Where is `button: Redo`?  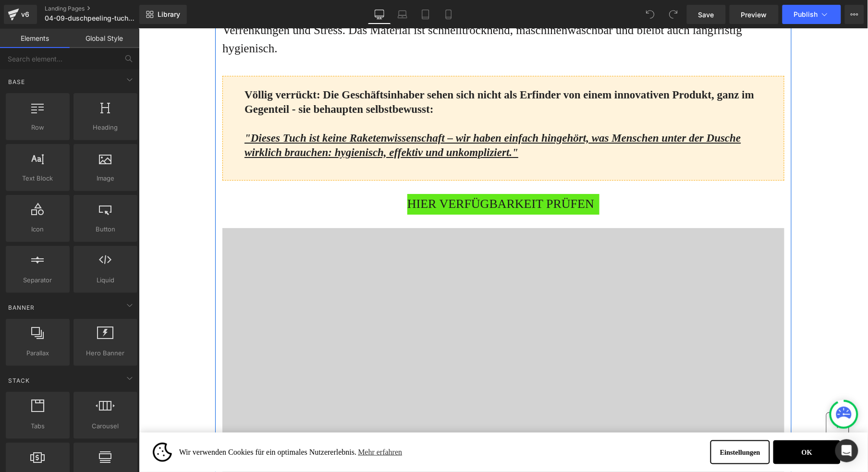
button: Redo is located at coordinates (673, 15).